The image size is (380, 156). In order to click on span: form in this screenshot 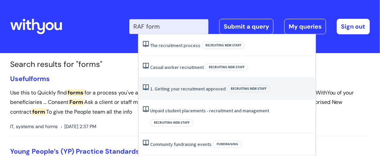, I will do `click(39, 112)`.